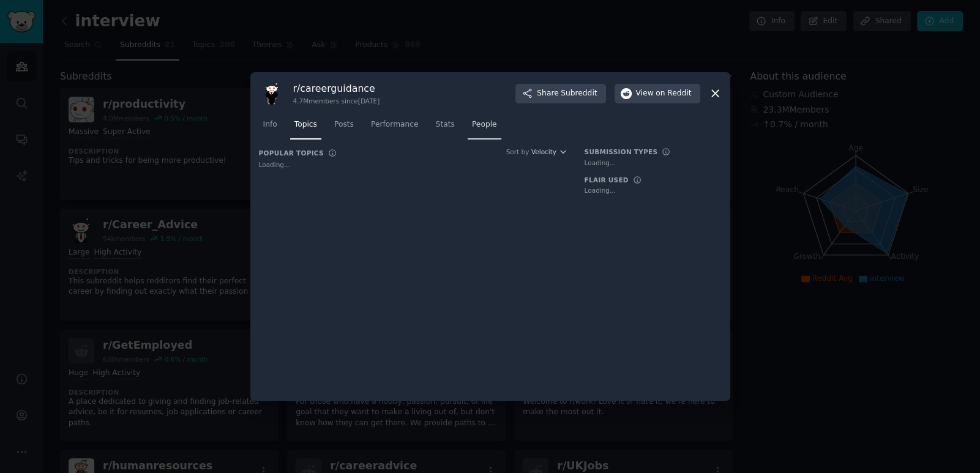 The width and height of the screenshot is (980, 473). What do you see at coordinates (291, 153) in the screenshot?
I see `h3: Popular Topics` at bounding box center [291, 153].